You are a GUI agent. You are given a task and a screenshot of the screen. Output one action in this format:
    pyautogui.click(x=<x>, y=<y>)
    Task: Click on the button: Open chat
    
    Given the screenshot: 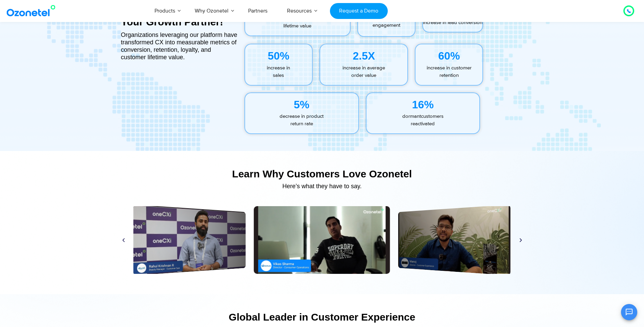 What is the action you would take?
    pyautogui.click(x=629, y=312)
    